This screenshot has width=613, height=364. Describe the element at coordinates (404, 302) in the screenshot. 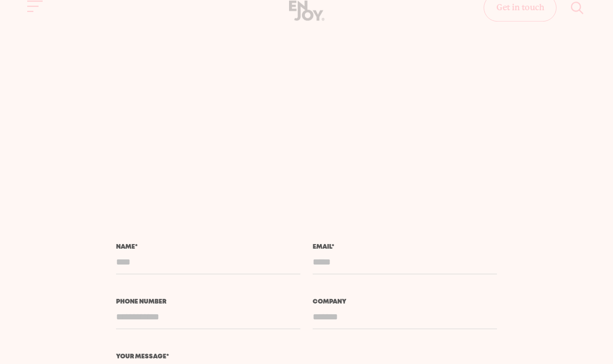

I see `label: Company` at that location.